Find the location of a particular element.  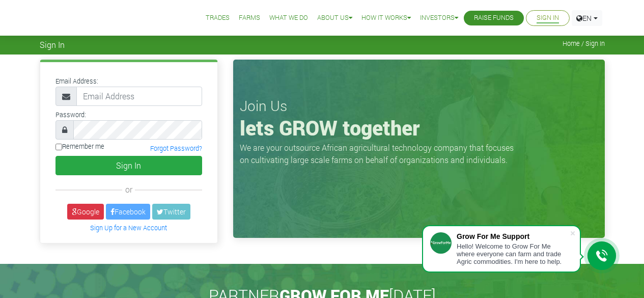

a: Farms is located at coordinates (250, 17).